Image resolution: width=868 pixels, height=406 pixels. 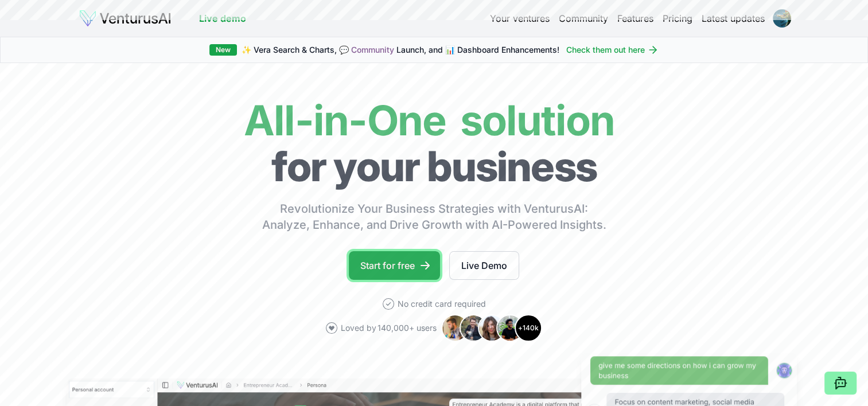 What do you see at coordinates (395, 266) in the screenshot?
I see `a: Start for free` at bounding box center [395, 266].